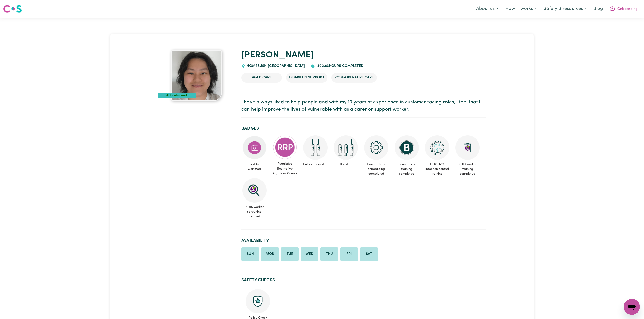 The image size is (644, 319). Describe the element at coordinates (315, 148) in the screenshot. I see `img: Care and support worker has received 2 doses of COVID-19 vaccine` at that location.